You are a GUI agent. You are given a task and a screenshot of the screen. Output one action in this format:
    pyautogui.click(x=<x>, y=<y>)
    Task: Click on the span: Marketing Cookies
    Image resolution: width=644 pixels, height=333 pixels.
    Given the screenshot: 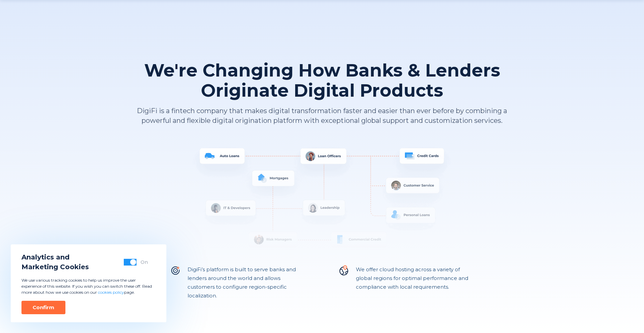 What is the action you would take?
    pyautogui.click(x=55, y=267)
    